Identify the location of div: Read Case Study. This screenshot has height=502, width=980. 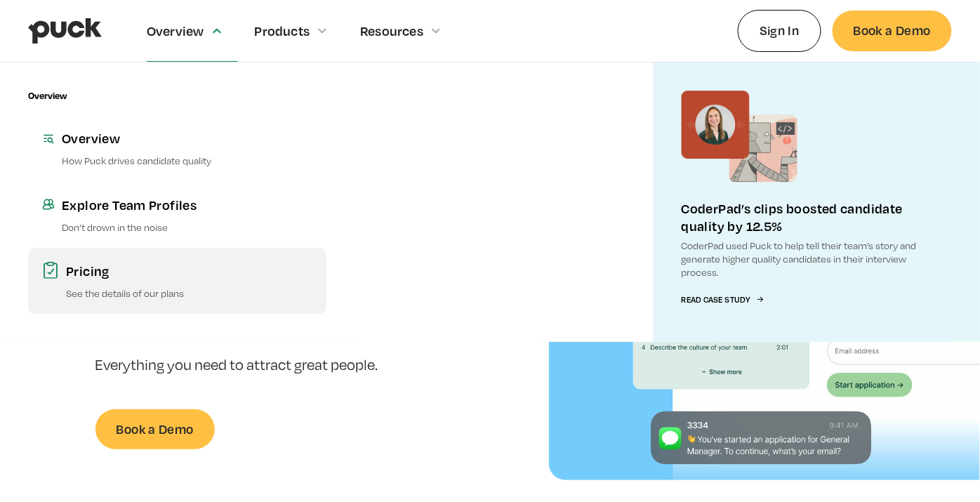
(716, 300).